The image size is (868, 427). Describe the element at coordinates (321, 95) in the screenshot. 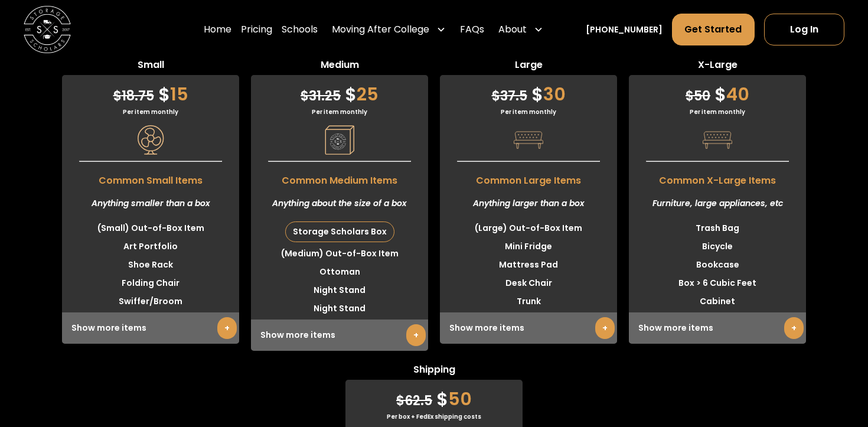

I see `span: 31.25` at that location.